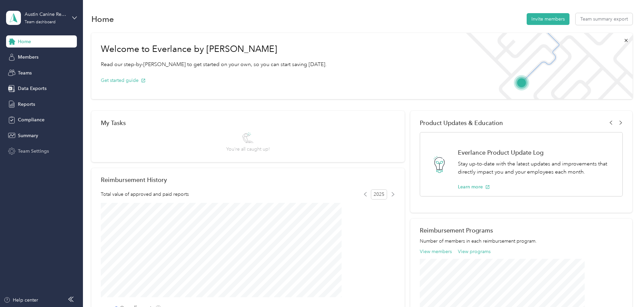 Image resolution: width=644 pixels, height=307 pixels. I want to click on p: Number of members in each reimbursement program., so click(521, 241).